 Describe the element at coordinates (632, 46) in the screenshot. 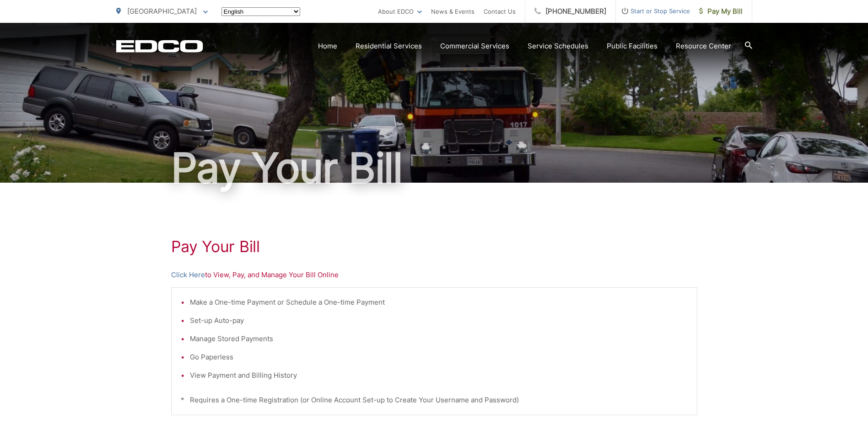

I see `a: Public Facilities` at that location.